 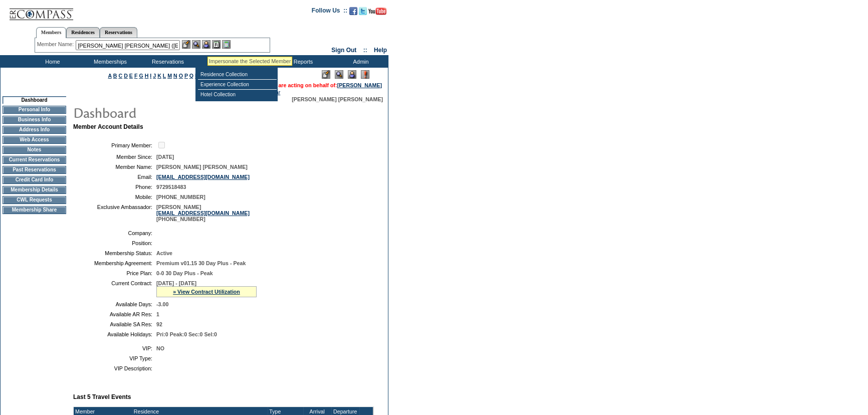 What do you see at coordinates (173, 113) in the screenshot?
I see `img: pgTtlDashboard.gif` at bounding box center [173, 113].